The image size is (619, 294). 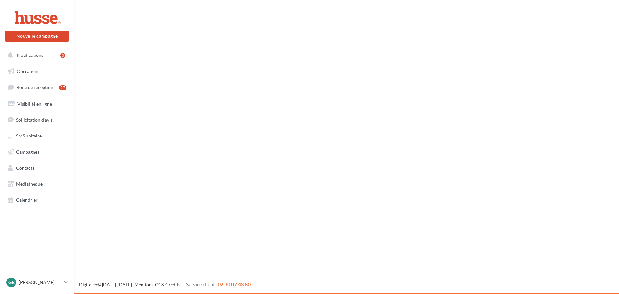 What do you see at coordinates (37, 87) in the screenshot?
I see `a: Boîte de réception27` at bounding box center [37, 87].